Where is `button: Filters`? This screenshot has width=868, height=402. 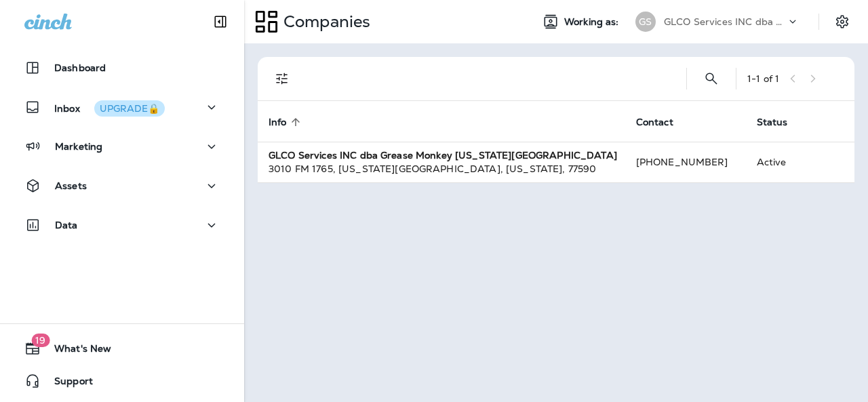 button: Filters is located at coordinates (282, 79).